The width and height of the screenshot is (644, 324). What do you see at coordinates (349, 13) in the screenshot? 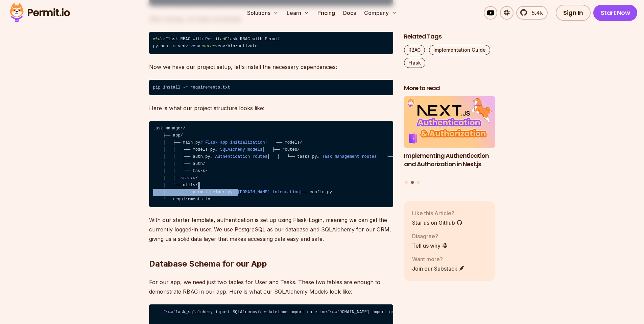
I see `a: Docs` at bounding box center [349, 13].